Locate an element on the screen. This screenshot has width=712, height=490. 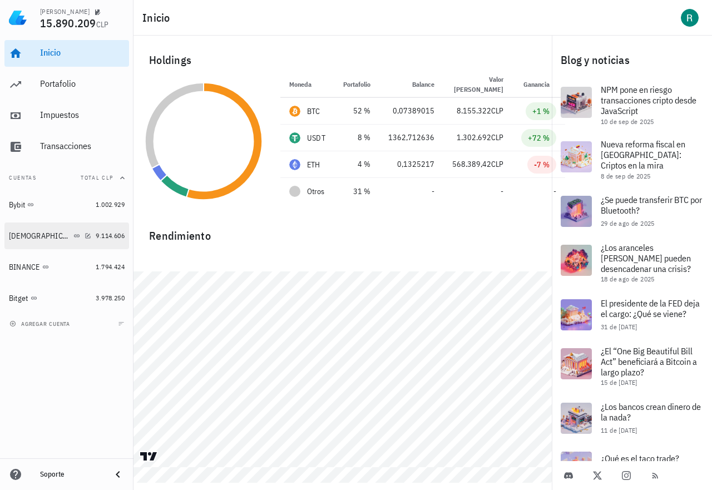
span: 18 de ago de 2025 is located at coordinates (627, 278).